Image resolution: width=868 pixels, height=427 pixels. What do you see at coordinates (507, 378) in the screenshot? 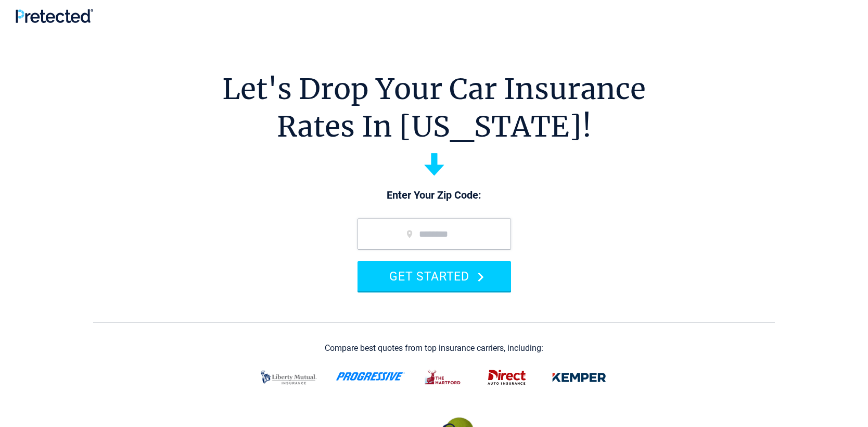
I see `img: direct` at bounding box center [507, 378].